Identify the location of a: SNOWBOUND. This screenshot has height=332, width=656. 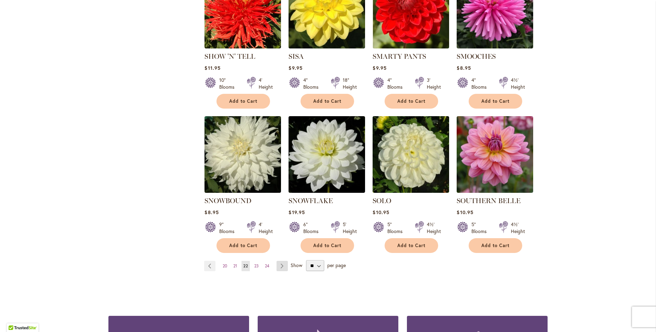
(228, 200).